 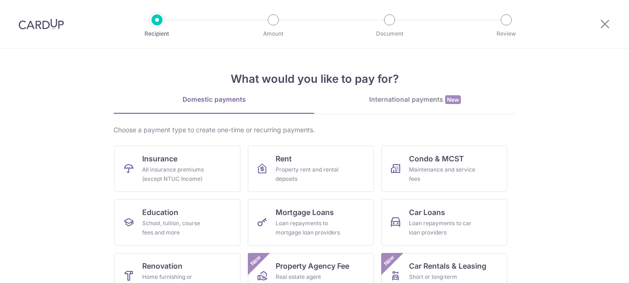 What do you see at coordinates (442, 175) in the screenshot?
I see `div: Maintenance and service fees` at bounding box center [442, 175].